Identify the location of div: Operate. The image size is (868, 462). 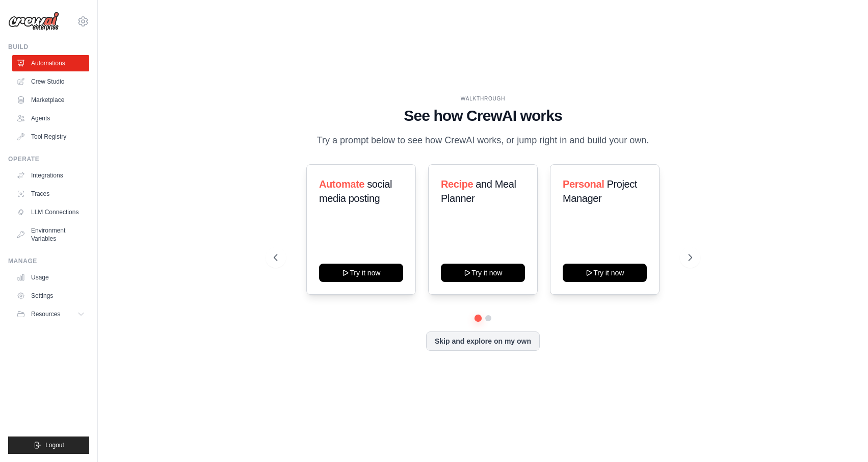
(48, 159).